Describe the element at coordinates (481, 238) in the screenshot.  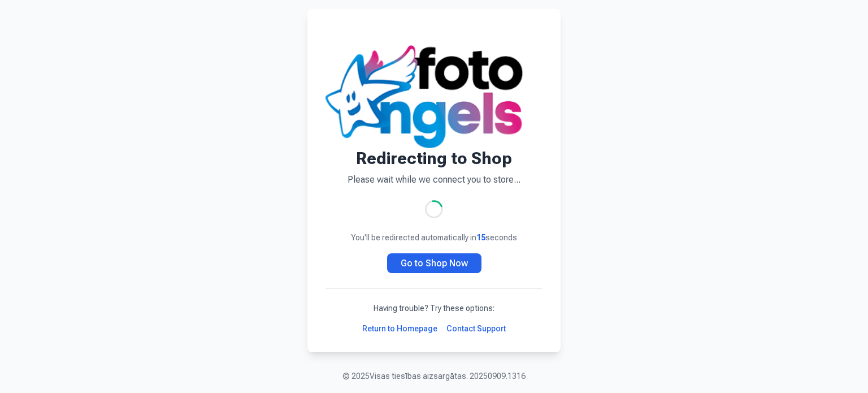
I see `span: 15` at that location.